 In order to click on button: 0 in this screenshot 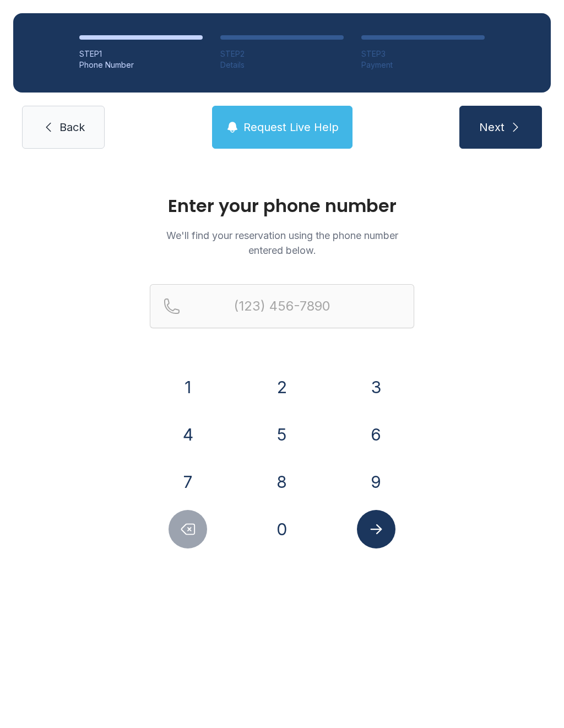, I will do `click(282, 529)`.